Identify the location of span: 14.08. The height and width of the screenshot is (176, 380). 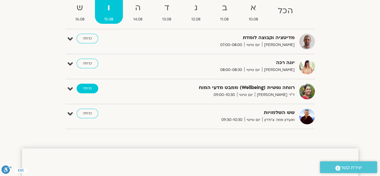
(138, 19).